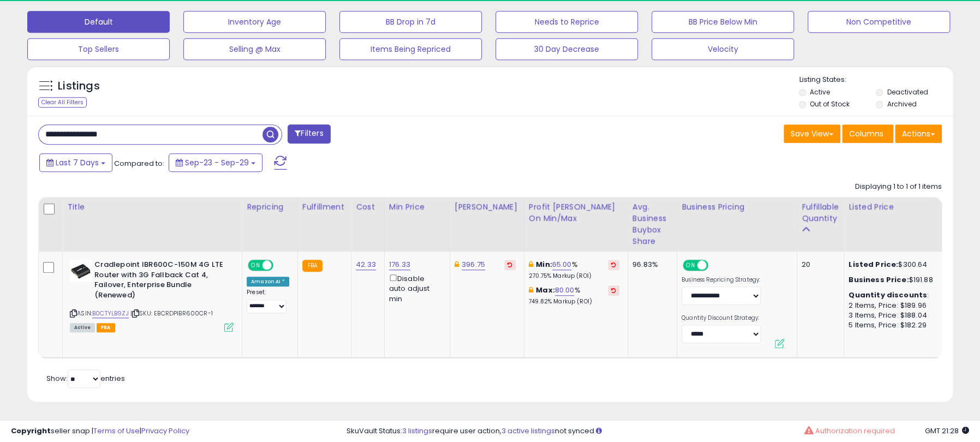 This screenshot has height=442, width=980. What do you see at coordinates (901, 104) in the screenshot?
I see `label: Archived` at bounding box center [901, 104].